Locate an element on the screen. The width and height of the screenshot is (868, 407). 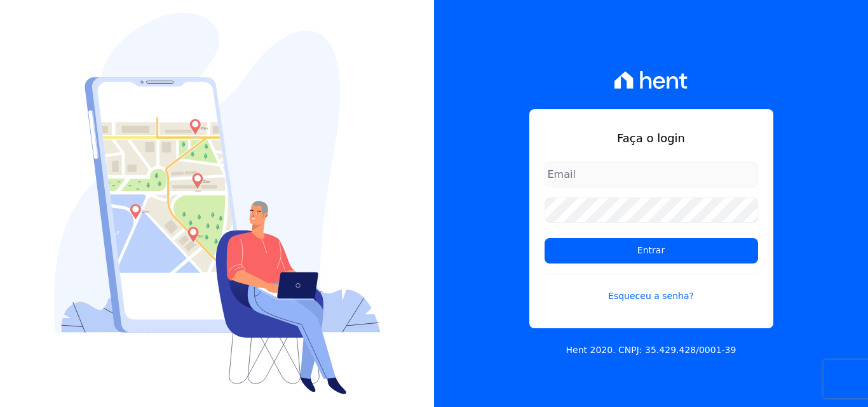
img: Login is located at coordinates (217, 203).